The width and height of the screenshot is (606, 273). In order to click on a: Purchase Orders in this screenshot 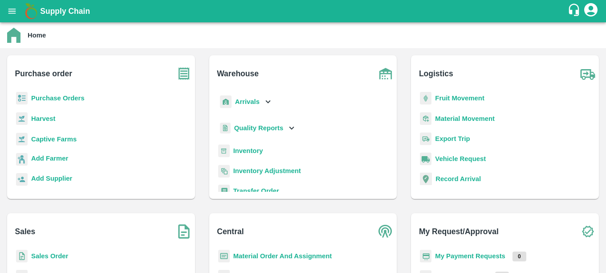, I will do `click(58, 98)`.